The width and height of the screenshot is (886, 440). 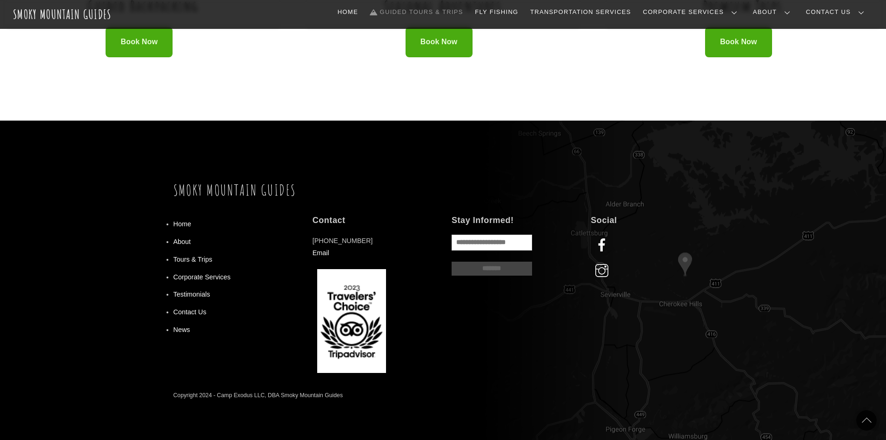 I want to click on a: News, so click(x=182, y=329).